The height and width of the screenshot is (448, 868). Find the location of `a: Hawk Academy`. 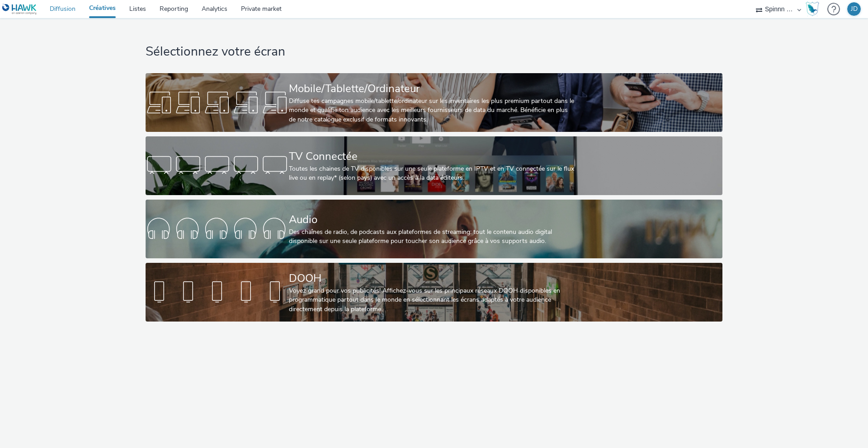

a: Hawk Academy is located at coordinates (814, 9).